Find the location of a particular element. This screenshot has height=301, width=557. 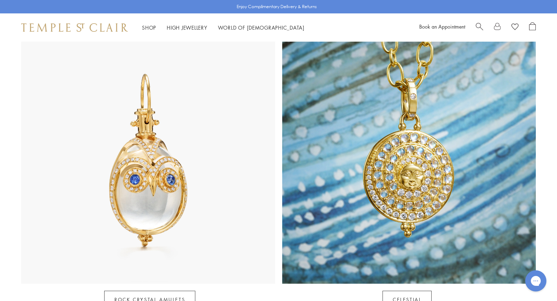

a: ShopShop is located at coordinates (149, 28).